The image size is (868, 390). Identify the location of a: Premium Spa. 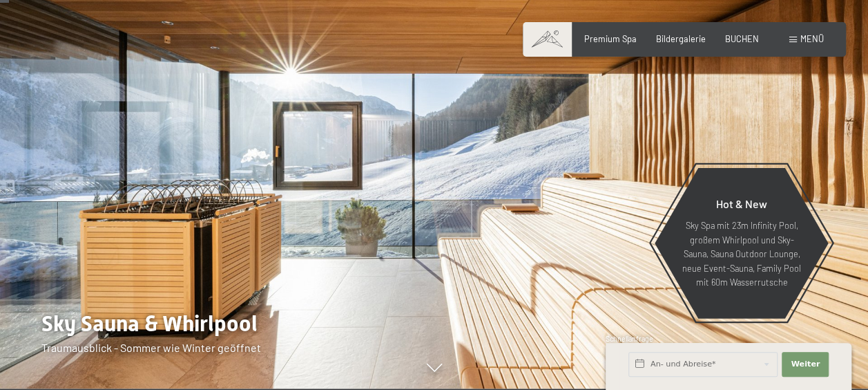
(611, 39).